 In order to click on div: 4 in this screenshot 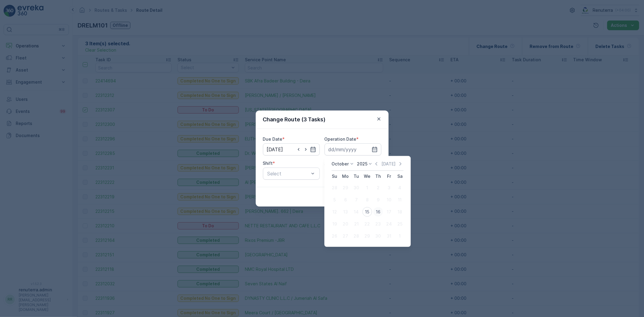, I will do `click(400, 188)`.